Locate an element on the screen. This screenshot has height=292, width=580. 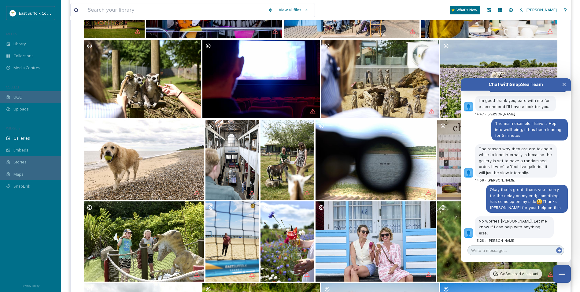
span: East Suffolk Council is located at coordinates (37, 13).